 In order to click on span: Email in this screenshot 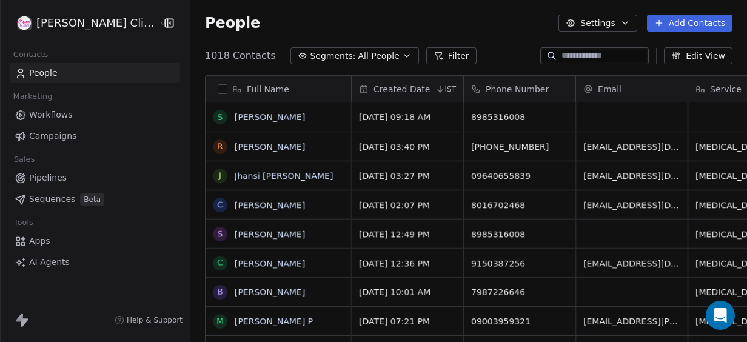, I will do `click(609, 89)`.